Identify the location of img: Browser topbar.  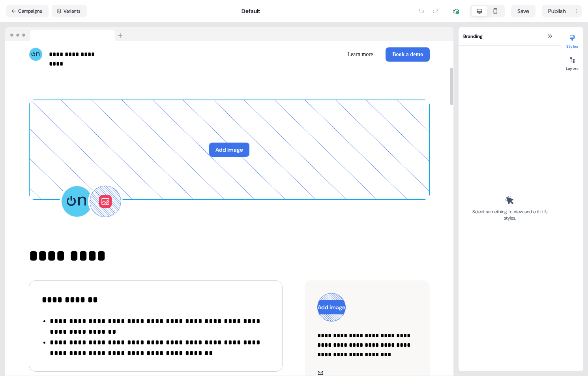
(66, 34).